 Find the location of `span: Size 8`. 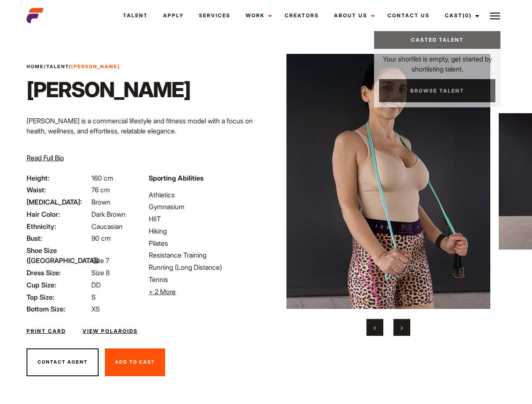

span: Size 8 is located at coordinates (100, 273).